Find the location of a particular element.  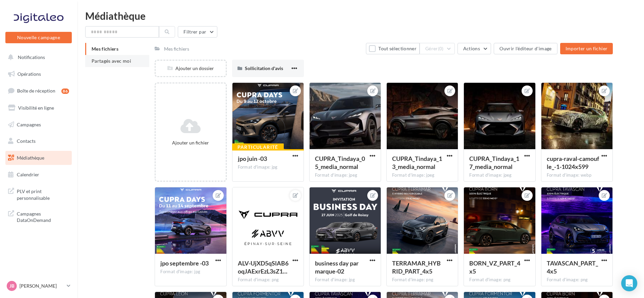

span: Actions is located at coordinates (471, 49).